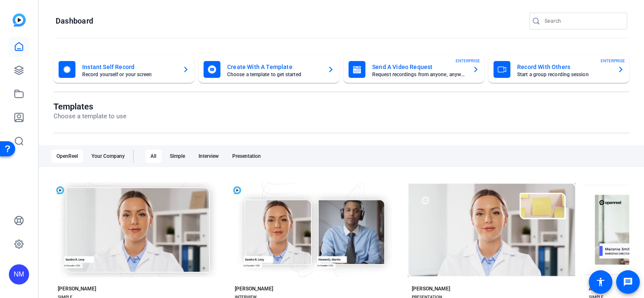 Image resolution: width=644 pixels, height=298 pixels. What do you see at coordinates (19, 20) in the screenshot?
I see `img: blue-gradient.svg` at bounding box center [19, 20].